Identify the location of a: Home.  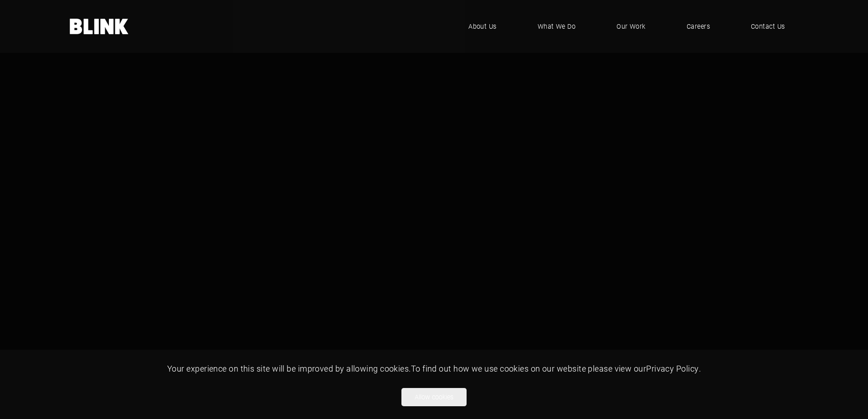
(100, 26).